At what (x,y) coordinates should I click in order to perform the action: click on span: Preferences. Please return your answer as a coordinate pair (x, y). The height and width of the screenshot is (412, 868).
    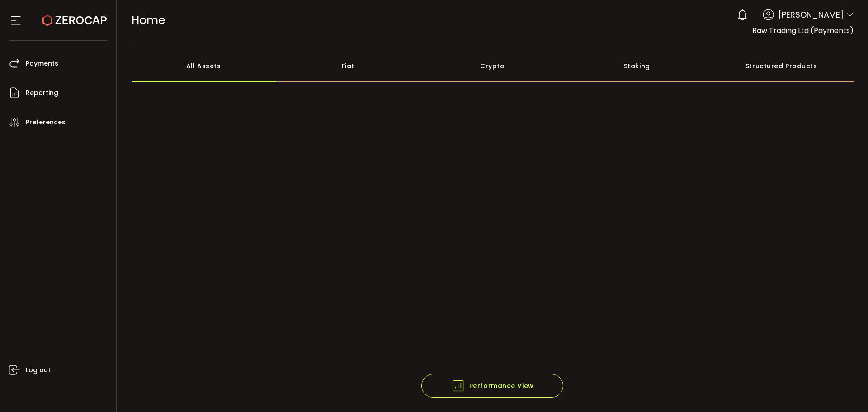
    Looking at the image, I should click on (46, 122).